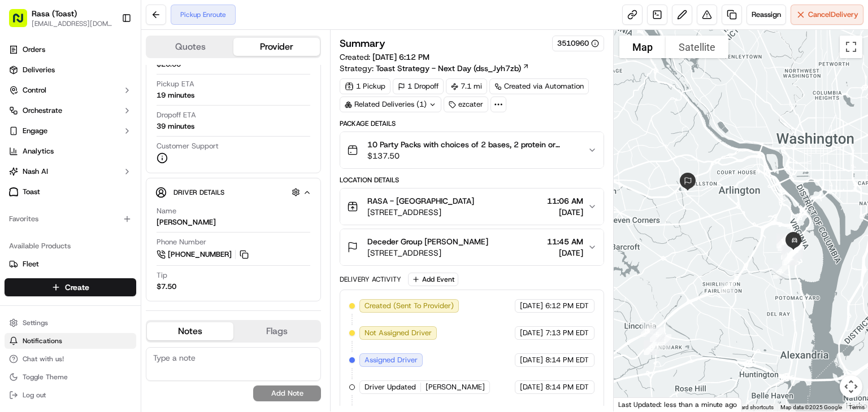  I want to click on button: Engage, so click(70, 131).